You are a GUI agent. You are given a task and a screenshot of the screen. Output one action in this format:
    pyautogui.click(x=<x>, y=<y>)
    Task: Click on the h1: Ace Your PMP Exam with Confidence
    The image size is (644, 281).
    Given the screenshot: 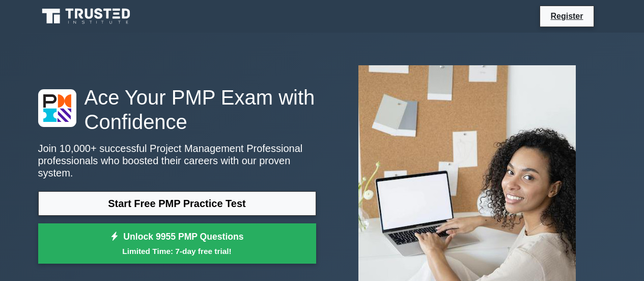 What is the action you would take?
    pyautogui.click(x=177, y=109)
    